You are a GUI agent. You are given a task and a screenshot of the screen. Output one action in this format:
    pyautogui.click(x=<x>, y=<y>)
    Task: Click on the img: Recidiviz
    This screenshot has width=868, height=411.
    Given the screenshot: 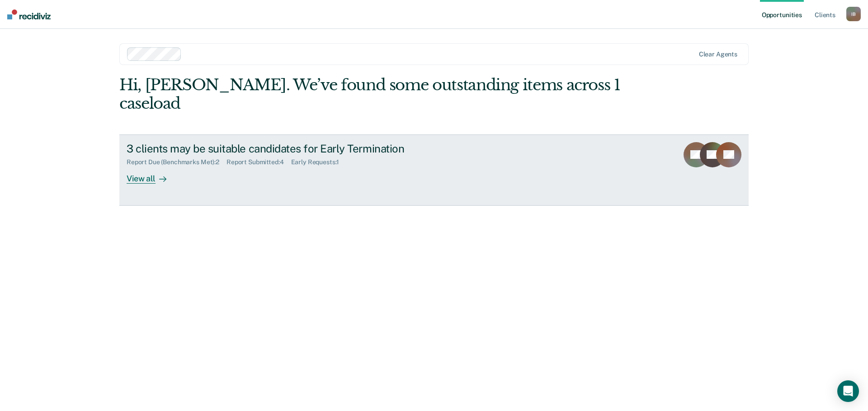 What is the action you would take?
    pyautogui.click(x=29, y=14)
    